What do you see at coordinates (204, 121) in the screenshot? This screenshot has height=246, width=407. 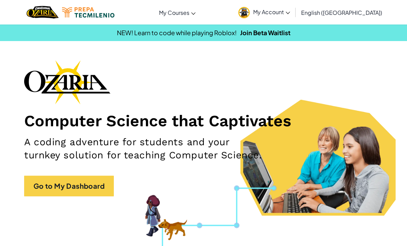 I see `h1: Computer Science that Captivates` at bounding box center [204, 121].